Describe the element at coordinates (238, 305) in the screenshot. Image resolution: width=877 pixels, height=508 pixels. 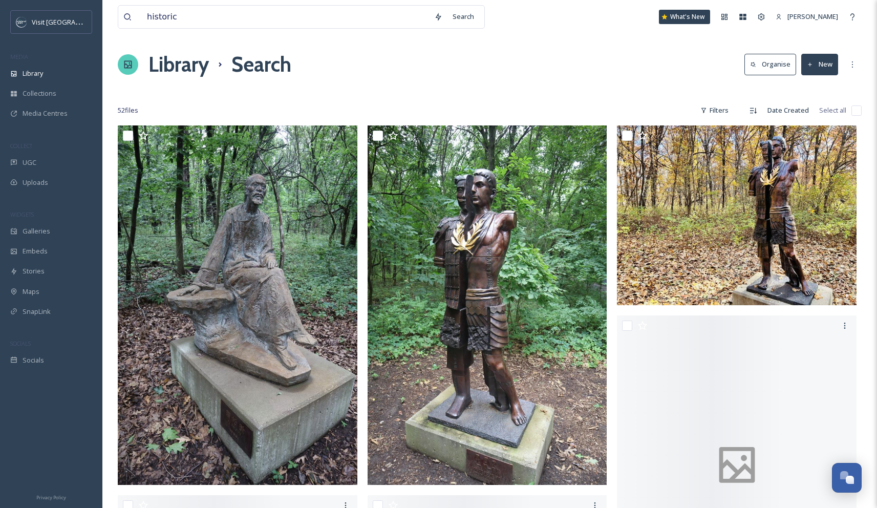
I see `img: Christopher_Jackson_jackstacks.eats_Influencer Trip 2025_66.jpg` at that location.